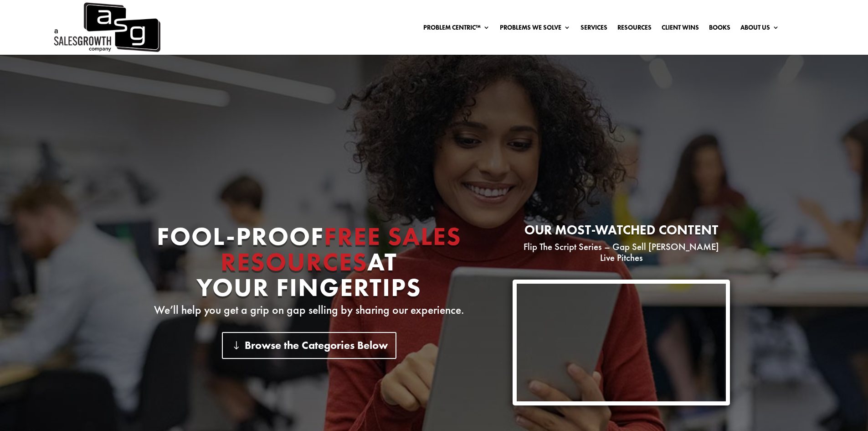 This screenshot has width=868, height=431. Describe the element at coordinates (720, 29) in the screenshot. I see `a: Books` at that location.